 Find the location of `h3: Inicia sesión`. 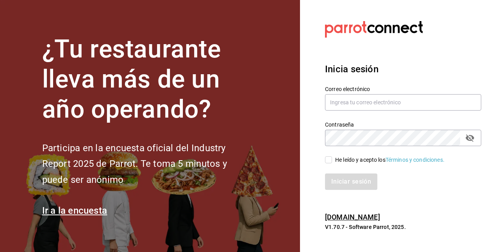

h3: Inicia sesión is located at coordinates (403, 69).